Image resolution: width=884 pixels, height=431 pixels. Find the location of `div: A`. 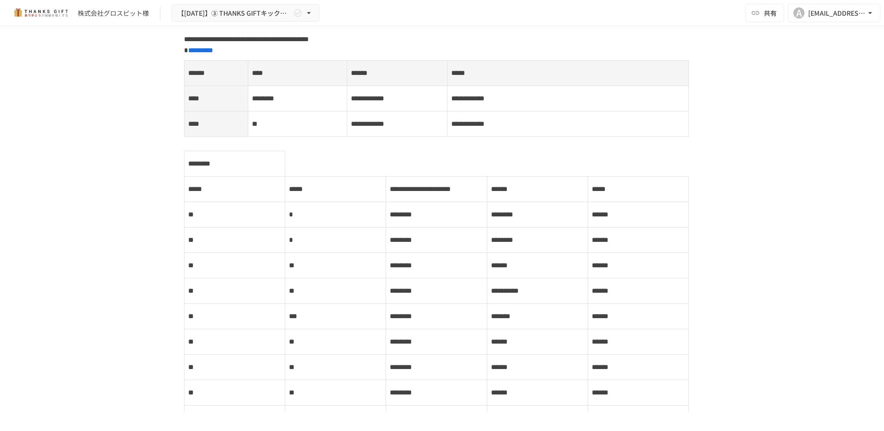

div: A is located at coordinates (799, 13).